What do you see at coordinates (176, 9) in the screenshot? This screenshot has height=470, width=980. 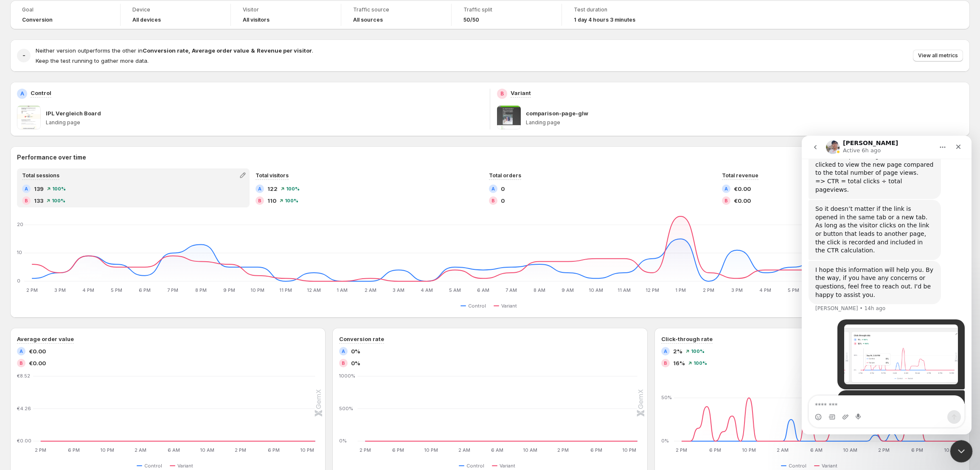 I see `span: Device` at bounding box center [176, 9].